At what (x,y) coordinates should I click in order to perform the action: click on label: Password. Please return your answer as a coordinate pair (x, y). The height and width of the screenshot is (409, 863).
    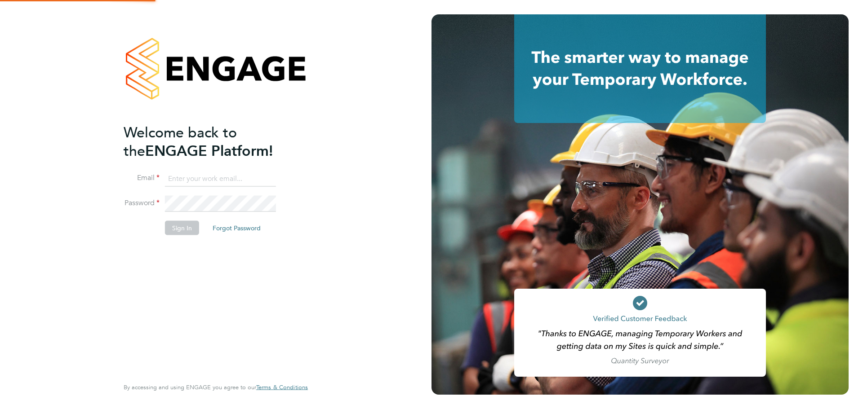
    Looking at the image, I should click on (142, 203).